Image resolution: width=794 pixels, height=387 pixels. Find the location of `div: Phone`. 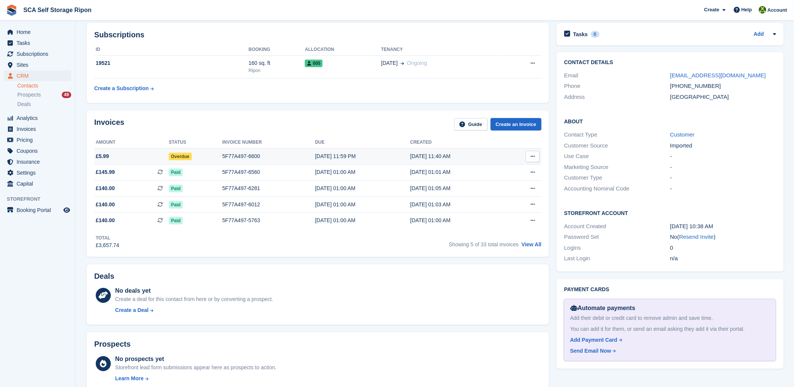

div: Phone is located at coordinates (617, 86).